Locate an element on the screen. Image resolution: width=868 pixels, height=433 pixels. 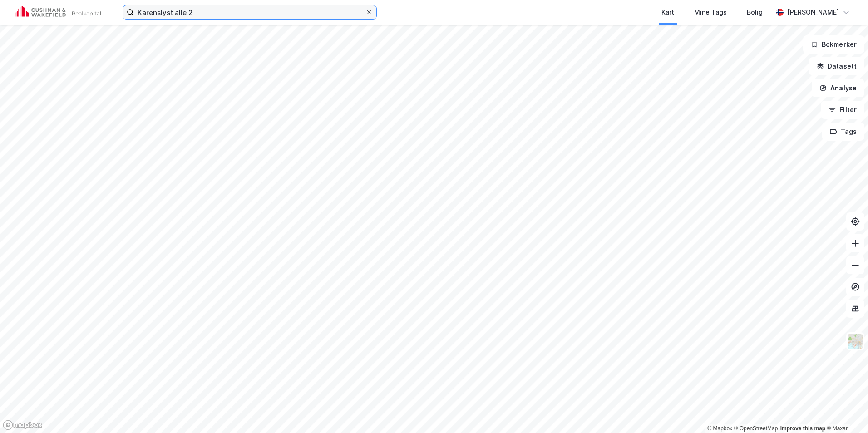
div: Kart is located at coordinates (668, 13).